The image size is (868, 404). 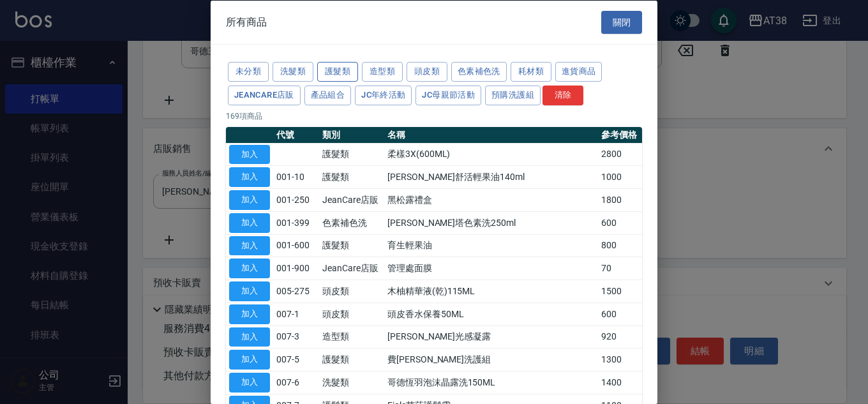 I want to click on button: 洗髮類, so click(x=293, y=72).